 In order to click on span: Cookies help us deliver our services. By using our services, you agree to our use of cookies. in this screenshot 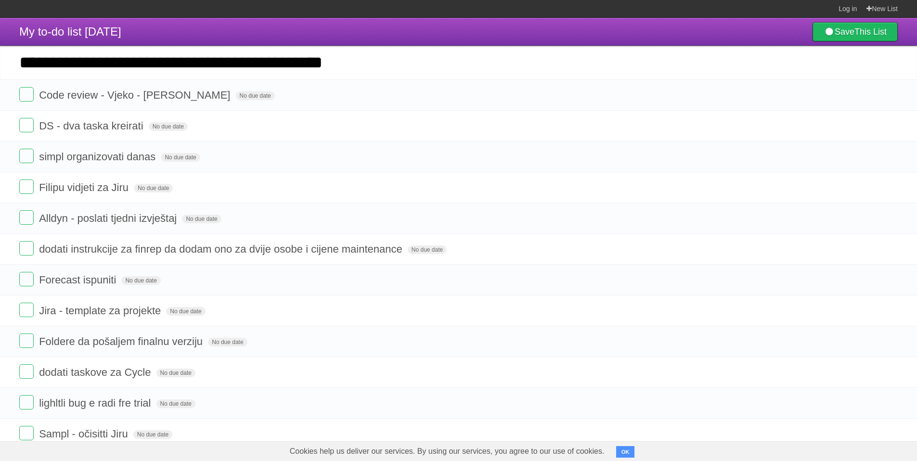, I will do `click(447, 452)`.